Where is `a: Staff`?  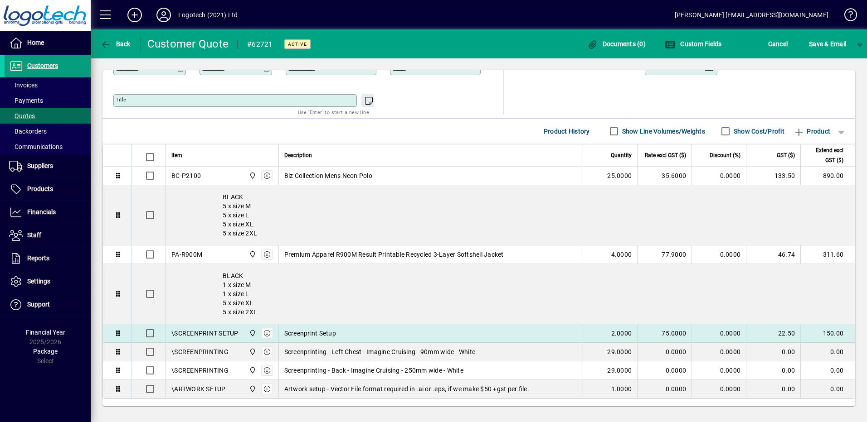
a: Staff is located at coordinates (48, 236).